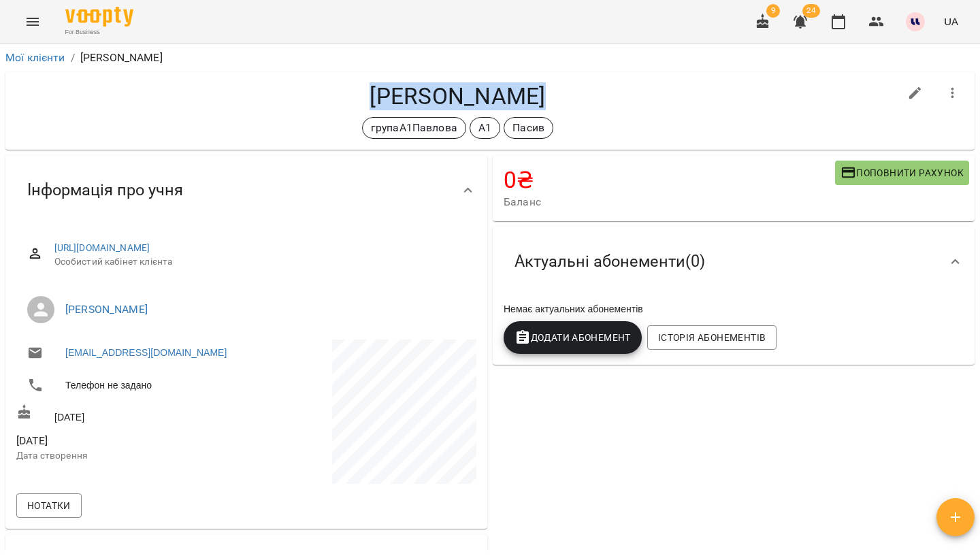 Image resolution: width=980 pixels, height=558 pixels. What do you see at coordinates (669, 180) in the screenshot?
I see `h4: 0 ₴` at bounding box center [669, 180].